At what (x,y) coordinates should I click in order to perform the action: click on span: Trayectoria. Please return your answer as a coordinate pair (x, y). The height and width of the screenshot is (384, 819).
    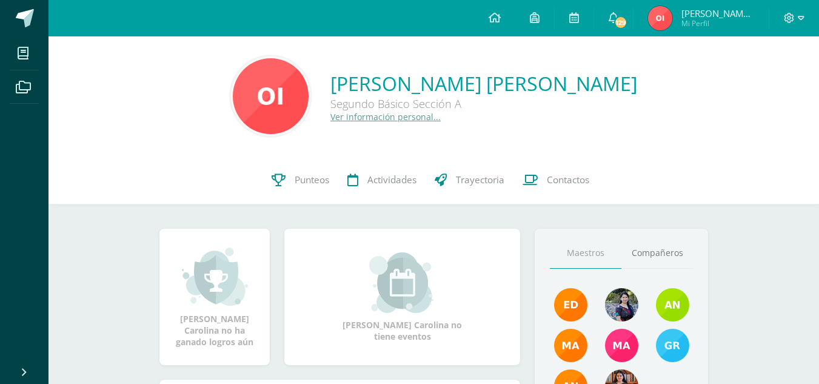
    Looking at the image, I should click on (480, 179).